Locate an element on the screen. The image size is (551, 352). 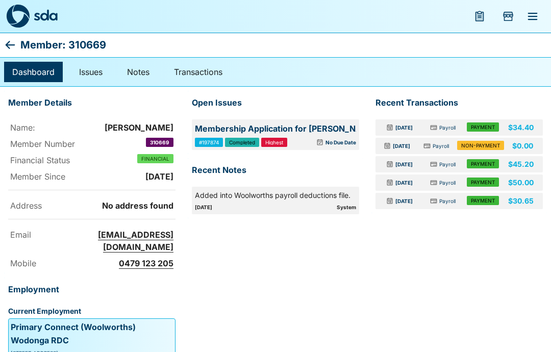
span: FINANCIAL is located at coordinates (155, 159).